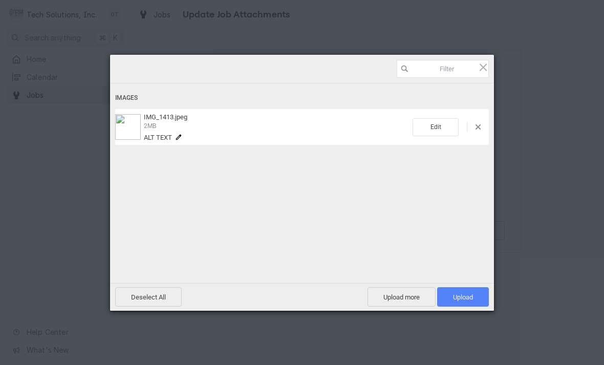 The width and height of the screenshot is (604, 365). What do you see at coordinates (443, 69) in the screenshot?
I see `input: Filter` at bounding box center [443, 69].